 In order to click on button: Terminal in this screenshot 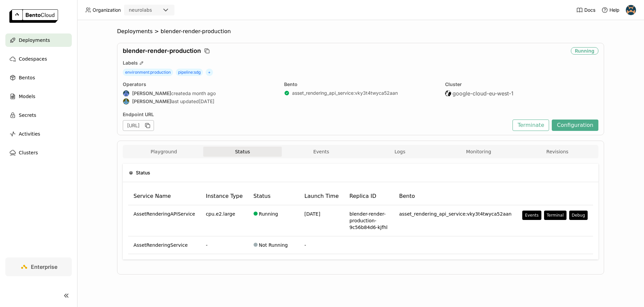, I will do `click(555, 216)`.